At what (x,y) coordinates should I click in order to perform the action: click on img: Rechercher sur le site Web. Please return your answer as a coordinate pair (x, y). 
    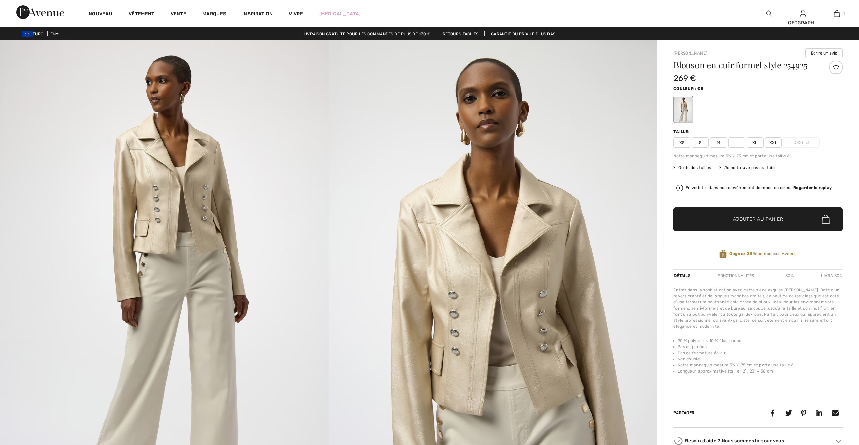
    Looking at the image, I should click on (769, 14).